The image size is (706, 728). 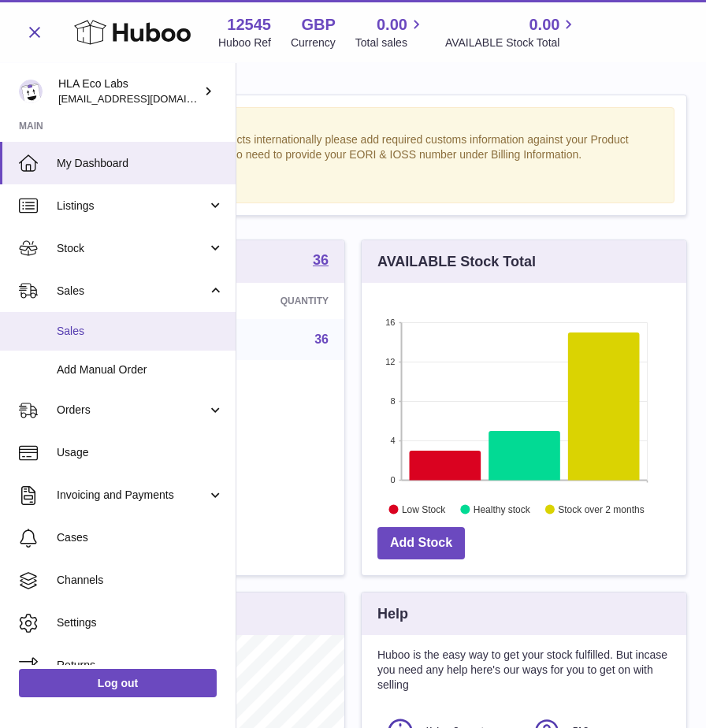 What do you see at coordinates (317, 24) in the screenshot?
I see `strong: GBP` at bounding box center [317, 24].